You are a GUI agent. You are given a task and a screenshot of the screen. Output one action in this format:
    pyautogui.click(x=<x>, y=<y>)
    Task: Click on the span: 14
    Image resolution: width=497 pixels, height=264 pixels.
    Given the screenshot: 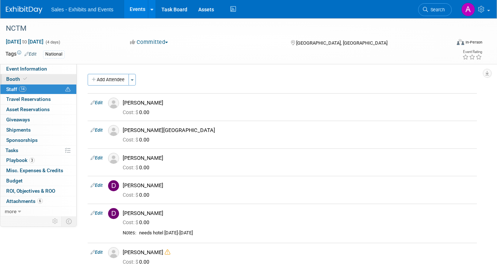 What is the action you would take?
    pyautogui.click(x=23, y=89)
    